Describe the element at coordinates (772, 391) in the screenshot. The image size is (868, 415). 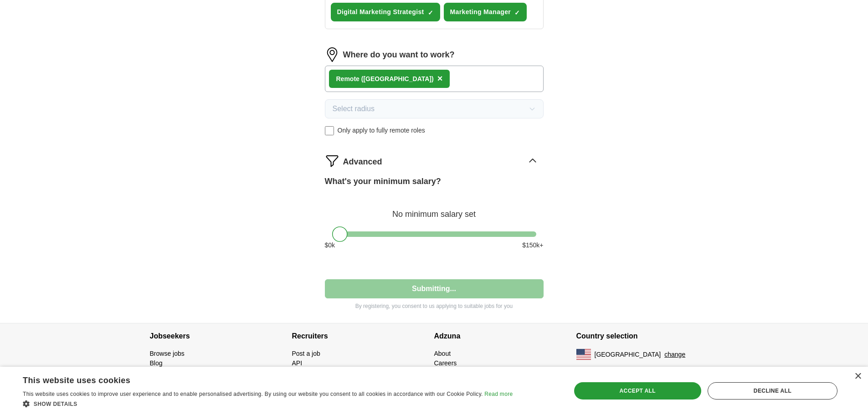
I see `div: Decline all` at that location.